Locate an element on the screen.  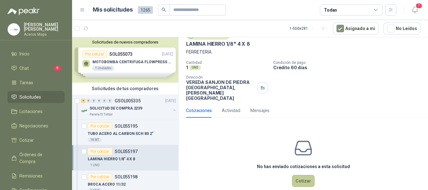
span: Negociaciones is located at coordinates (34, 126).